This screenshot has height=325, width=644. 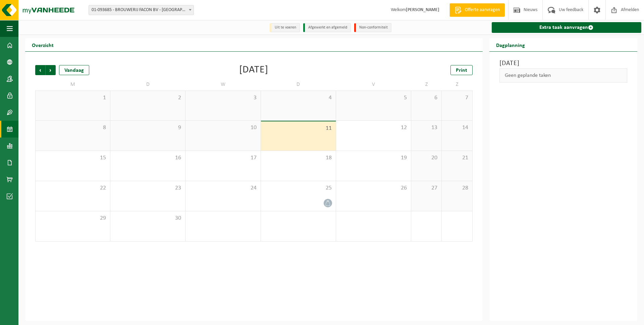 I want to click on td: W, so click(x=223, y=85).